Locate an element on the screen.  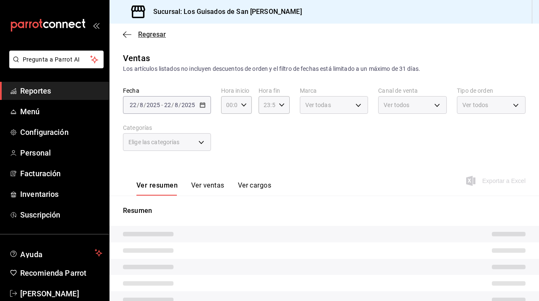
label: Marca is located at coordinates (334, 91).